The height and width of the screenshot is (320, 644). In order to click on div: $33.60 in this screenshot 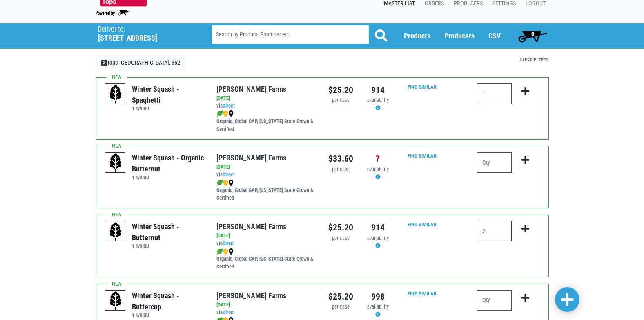, I will do `click(341, 158)`.